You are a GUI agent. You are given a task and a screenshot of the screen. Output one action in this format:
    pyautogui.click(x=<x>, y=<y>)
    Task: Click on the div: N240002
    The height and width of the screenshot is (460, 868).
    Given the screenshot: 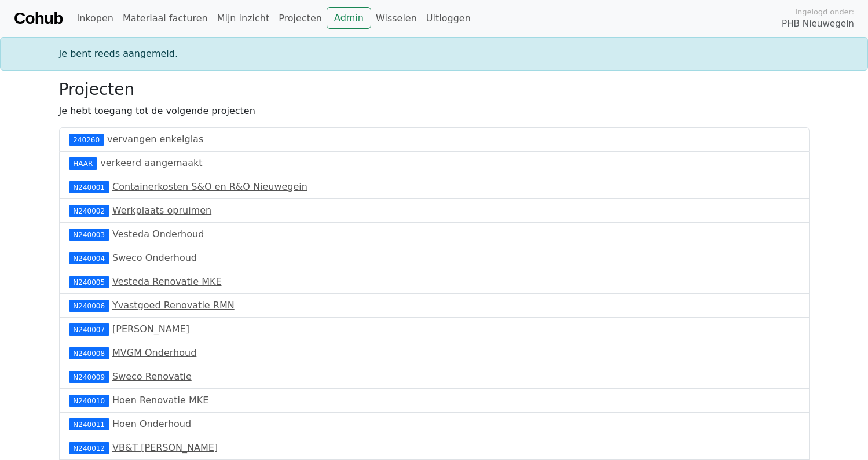 What is the action you would take?
    pyautogui.click(x=89, y=211)
    